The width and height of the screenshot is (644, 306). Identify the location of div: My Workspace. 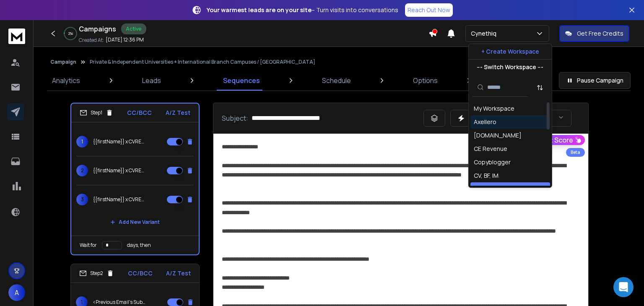
(494, 108).